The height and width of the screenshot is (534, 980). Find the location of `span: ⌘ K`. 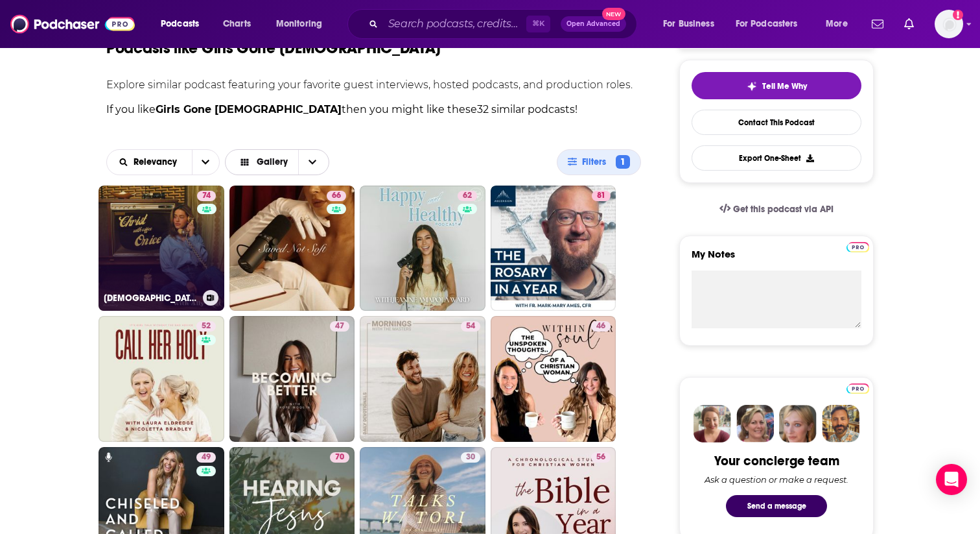

span: ⌘ K is located at coordinates (538, 24).